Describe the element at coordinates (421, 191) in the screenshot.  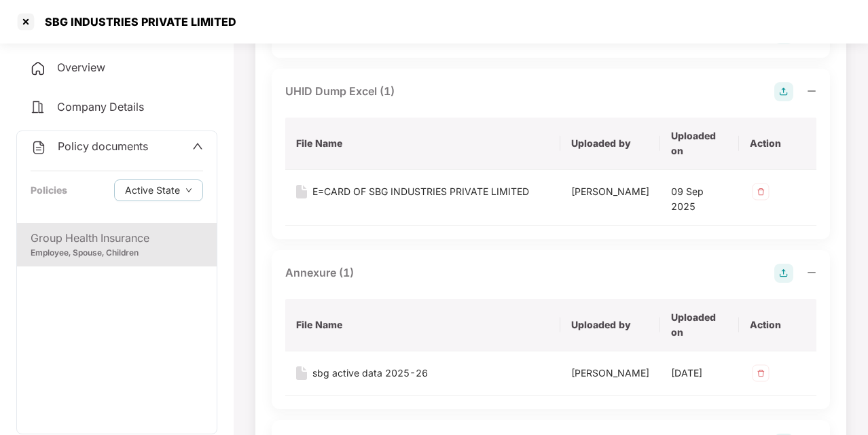
I see `div: E=CARD OF SBG INDUSTRIES PRIVATE LIMITED` at that location.